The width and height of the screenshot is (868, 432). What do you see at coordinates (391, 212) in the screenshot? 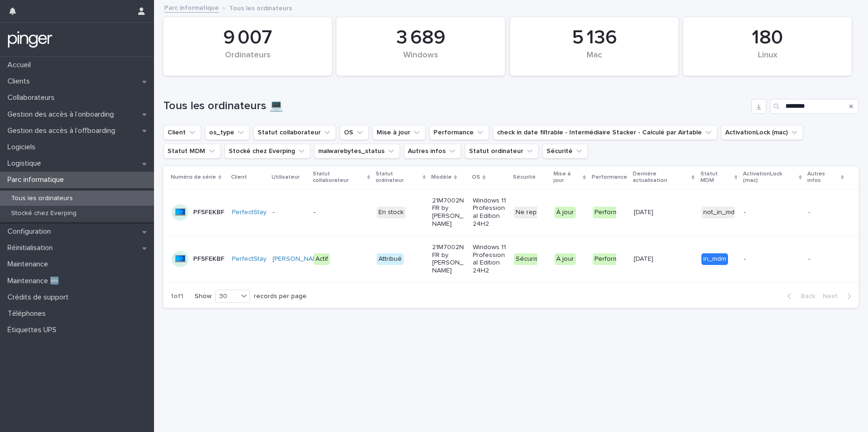
I see `div: En stock` at bounding box center [391, 212].